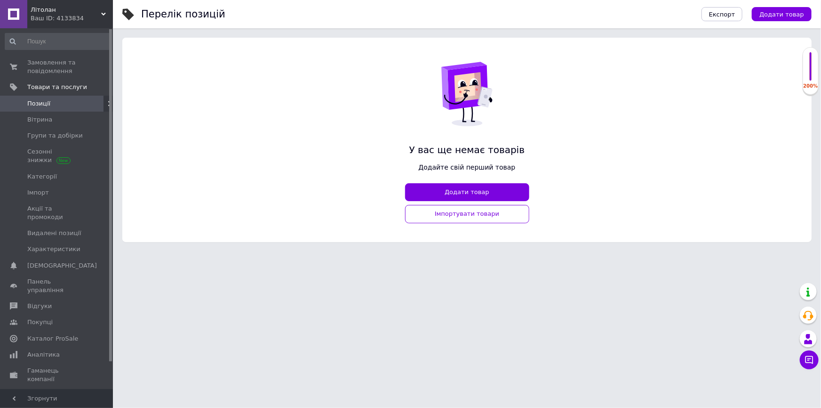 Image resolution: width=821 pixels, height=408 pixels. What do you see at coordinates (467, 167) in the screenshot?
I see `span: Додайте свій перший товар` at bounding box center [467, 167].